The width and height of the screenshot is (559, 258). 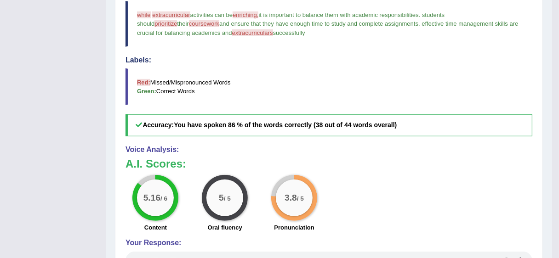 What do you see at coordinates (252, 33) in the screenshot?
I see `span: extracurriculars` at bounding box center [252, 33].